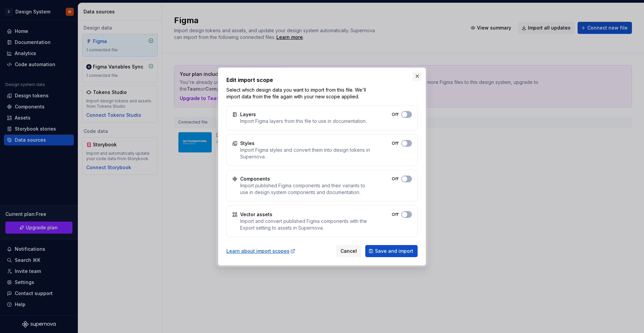  What do you see at coordinates (261, 251) in the screenshot?
I see `div: Learn about import scopes` at bounding box center [261, 251].